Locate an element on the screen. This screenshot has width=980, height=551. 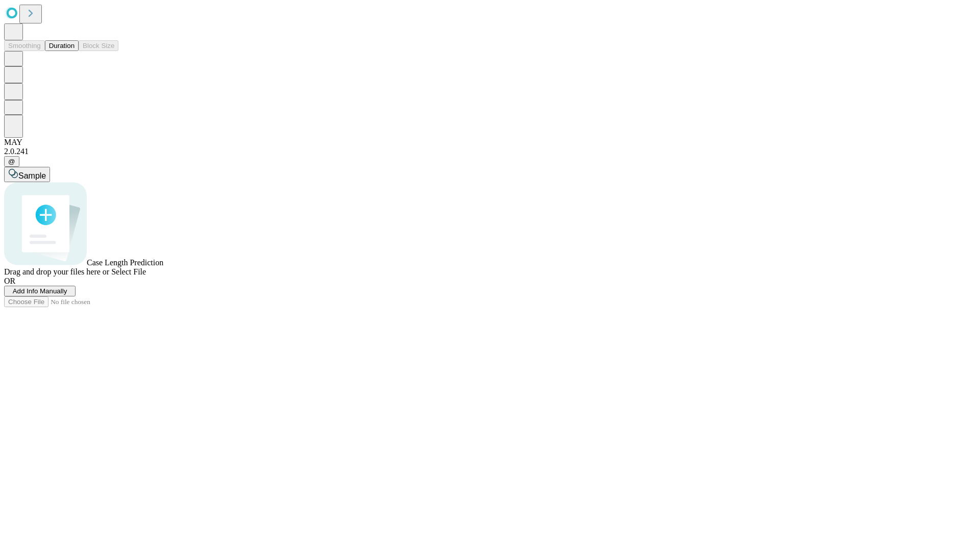
button: Sample is located at coordinates (28, 174).